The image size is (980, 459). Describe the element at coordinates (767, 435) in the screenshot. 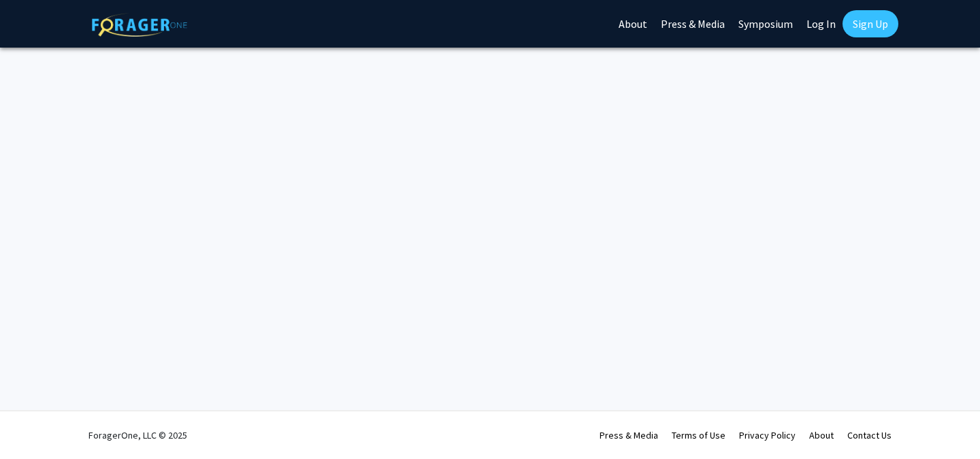

I see `a: Privacy Policy` at that location.